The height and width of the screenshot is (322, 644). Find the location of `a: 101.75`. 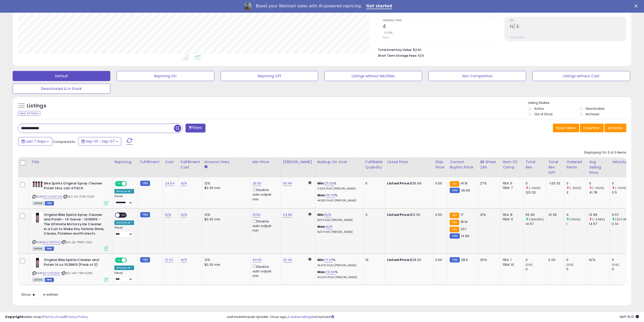

a: 101.75 is located at coordinates (331, 196).